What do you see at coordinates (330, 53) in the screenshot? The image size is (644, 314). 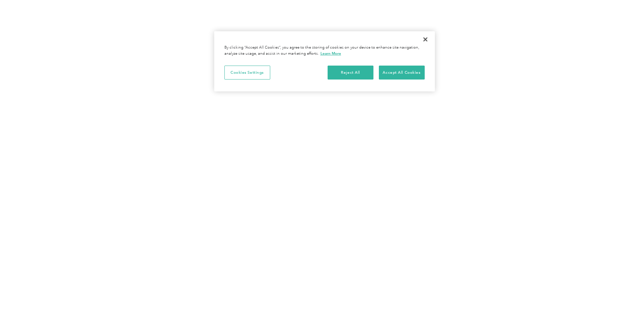 I see `a: More information about your privacy, opens in a new tab` at bounding box center [330, 53].